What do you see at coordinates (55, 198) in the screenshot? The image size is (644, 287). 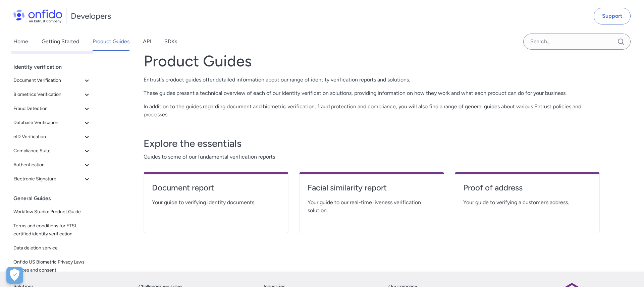 I see `div: General Guides` at bounding box center [55, 198].